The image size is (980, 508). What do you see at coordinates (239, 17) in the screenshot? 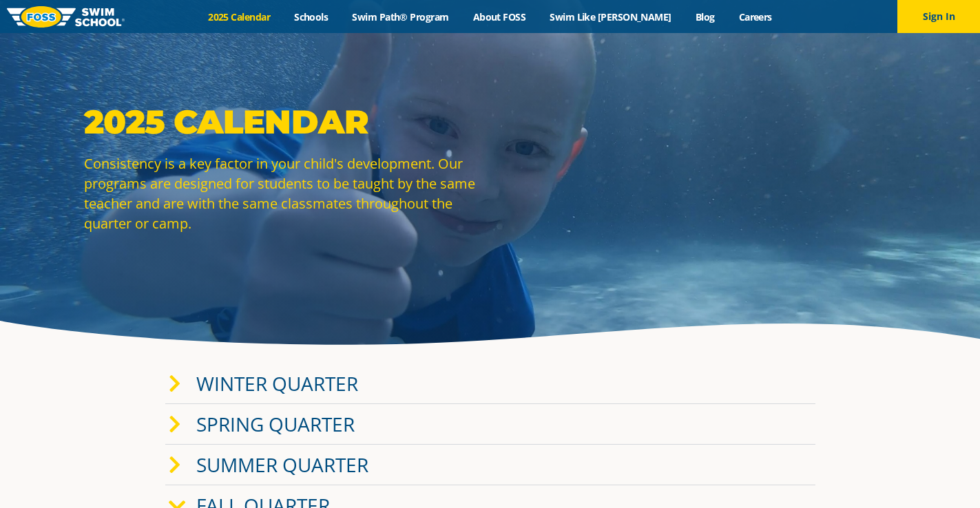
I see `a: 2025 Calendar` at bounding box center [239, 17].